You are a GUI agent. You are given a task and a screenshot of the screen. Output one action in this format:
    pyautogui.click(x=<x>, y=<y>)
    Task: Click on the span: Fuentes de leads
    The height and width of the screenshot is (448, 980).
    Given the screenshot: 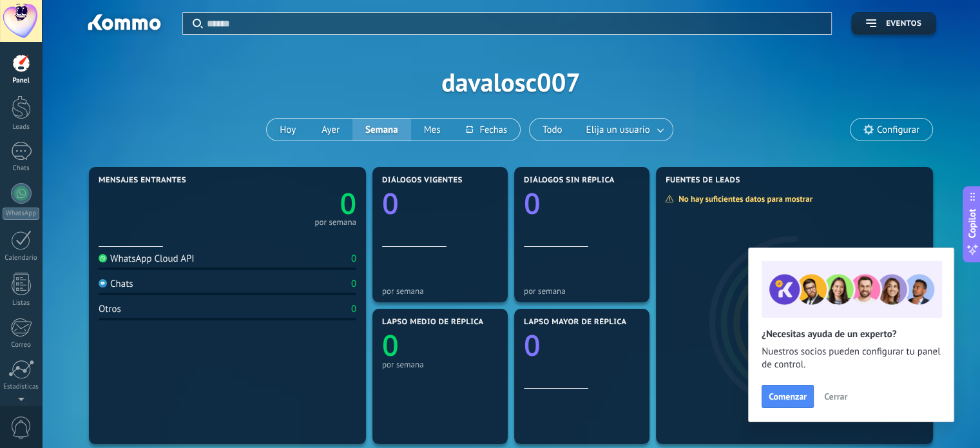 What is the action you would take?
    pyautogui.click(x=703, y=180)
    